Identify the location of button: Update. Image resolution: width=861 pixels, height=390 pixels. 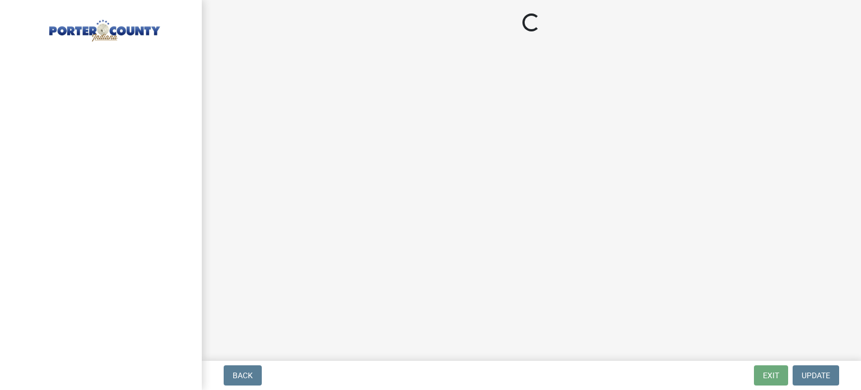
(816, 375).